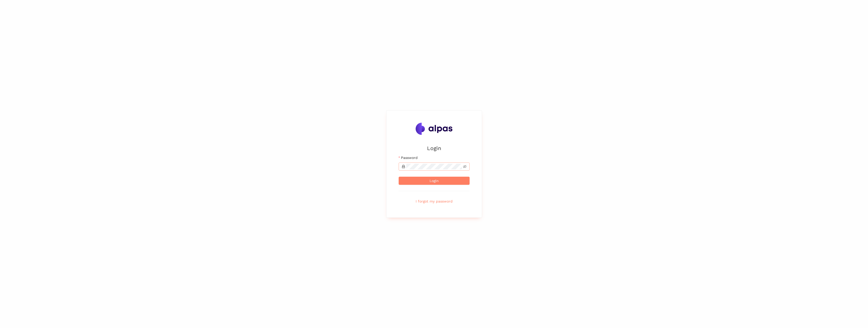 This screenshot has height=328, width=868. What do you see at coordinates (408, 157) in the screenshot?
I see `label: Password` at bounding box center [408, 157].